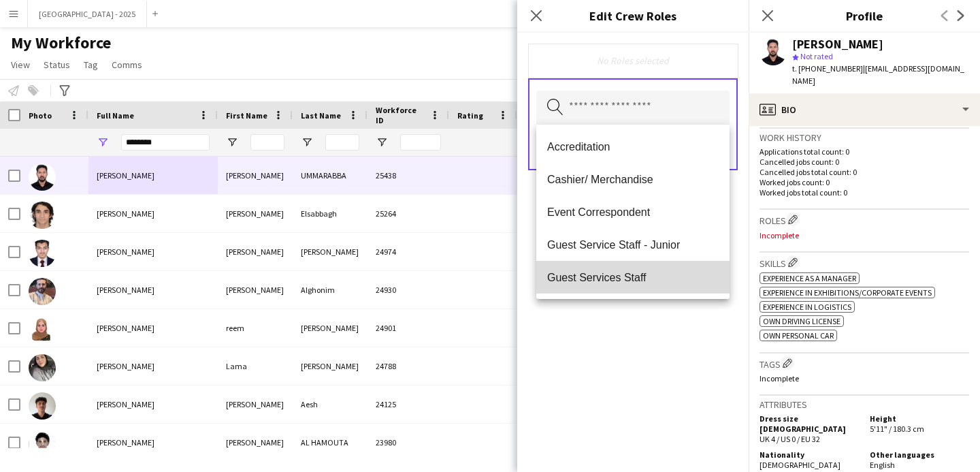 Image resolution: width=980 pixels, height=472 pixels. Describe the element at coordinates (633, 147) in the screenshot. I see `span: Accreditation` at that location.